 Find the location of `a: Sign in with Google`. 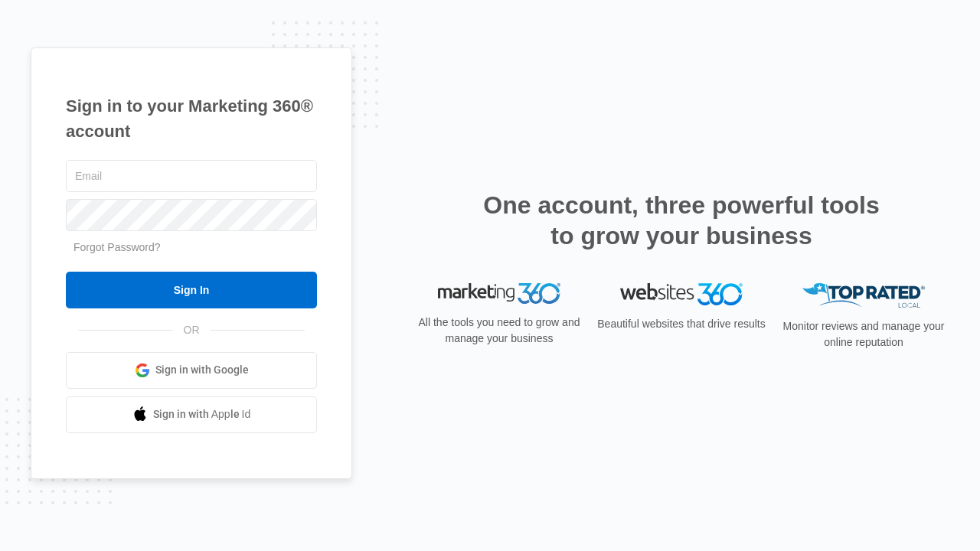

a: Sign in with Google is located at coordinates (191, 371).